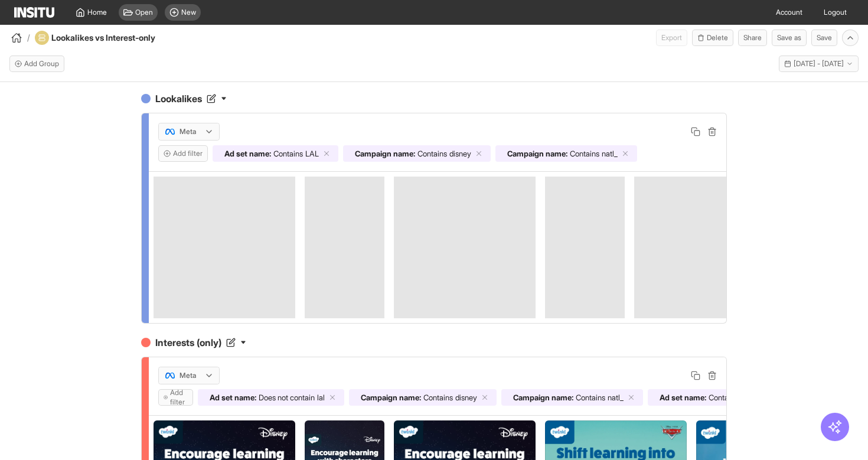 The height and width of the screenshot is (460, 868). Describe the element at coordinates (111, 38) in the screenshot. I see `div: Lookalikes vs Interest-only` at that location.